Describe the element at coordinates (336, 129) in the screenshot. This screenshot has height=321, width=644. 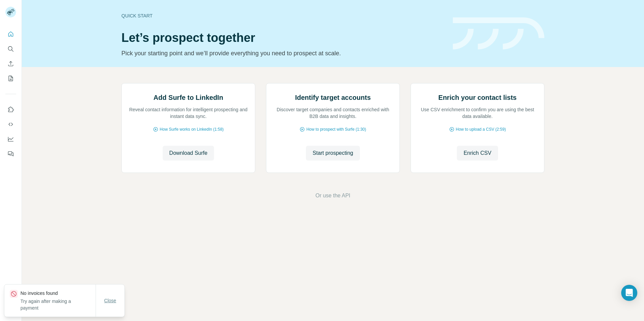
I see `span: How to prospect with Surfe (1:30)` at that location.